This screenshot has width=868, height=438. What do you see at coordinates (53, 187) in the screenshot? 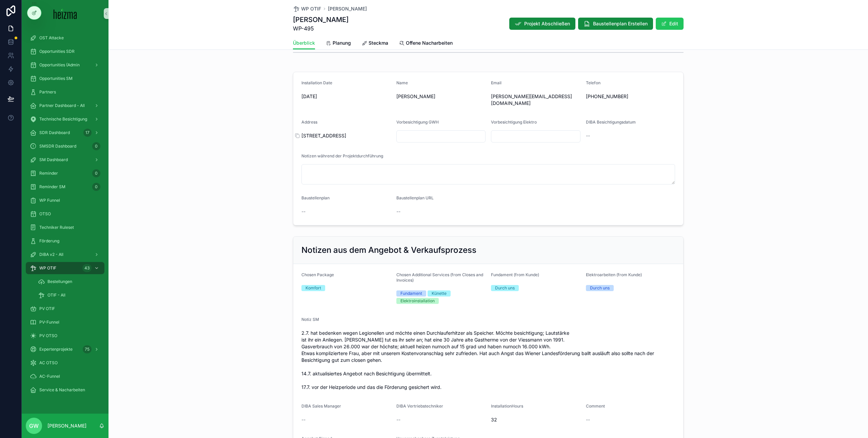
I see `span: Reminder SM` at bounding box center [53, 187].